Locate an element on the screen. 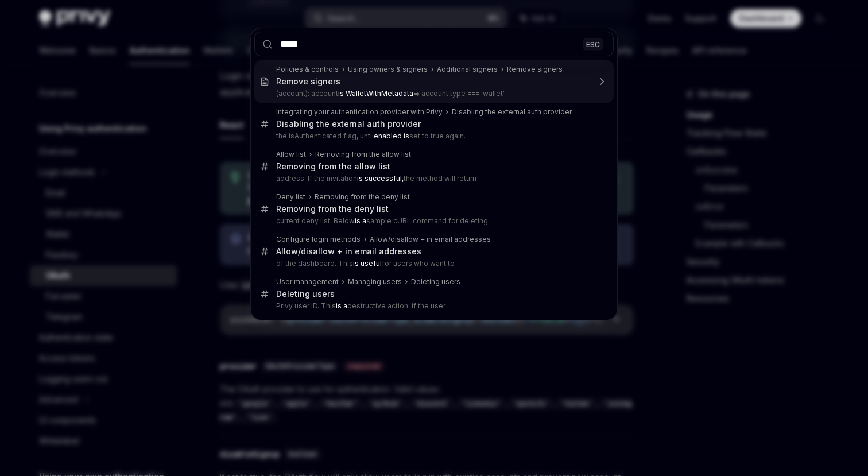  p: Privy user ID. This destructive action: if the user is located at coordinates (433, 306).